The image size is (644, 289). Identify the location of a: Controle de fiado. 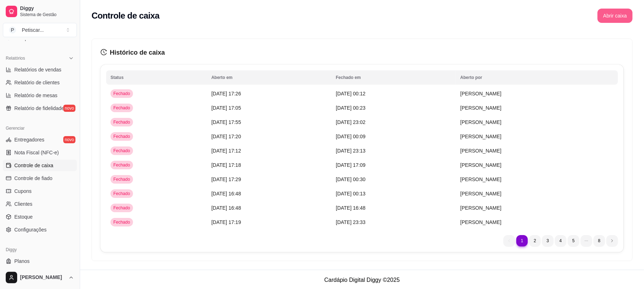
(39, 178).